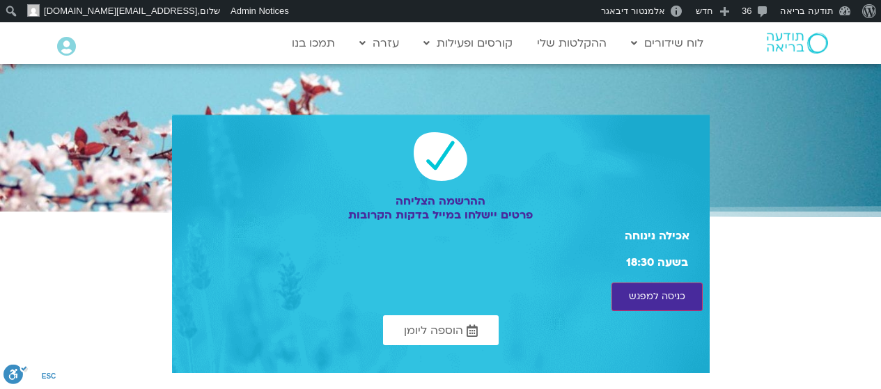  Describe the element at coordinates (468, 43) in the screenshot. I see `a: קורסים ופעילות` at that location.